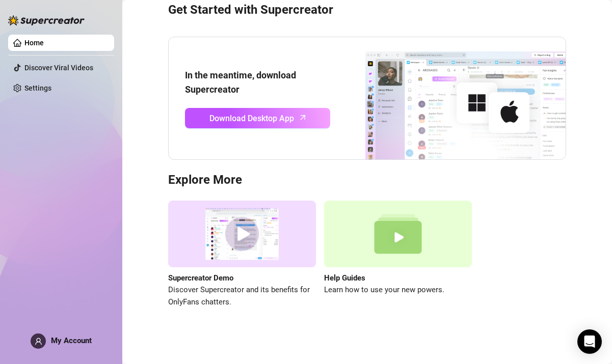  Describe the element at coordinates (38, 341) in the screenshot. I see `span: user` at that location.